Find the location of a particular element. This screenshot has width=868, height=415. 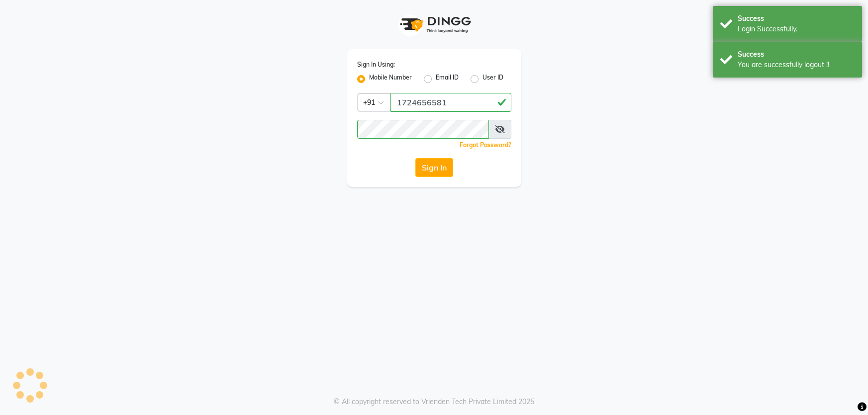

a: Forgot Password? is located at coordinates (485, 145).